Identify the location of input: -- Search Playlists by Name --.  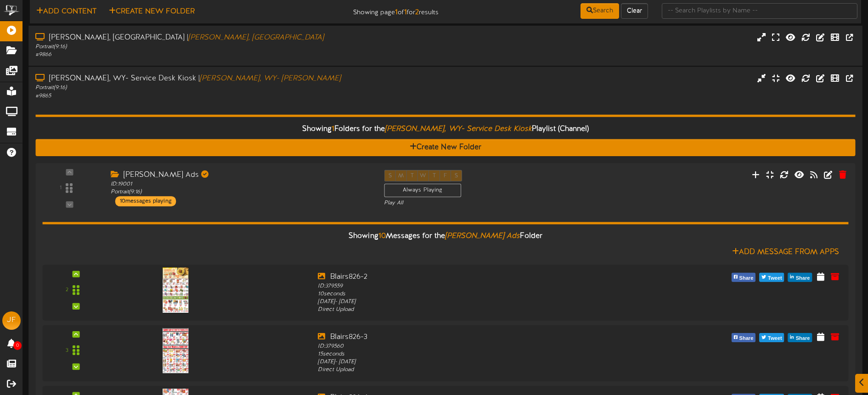
(759, 11).